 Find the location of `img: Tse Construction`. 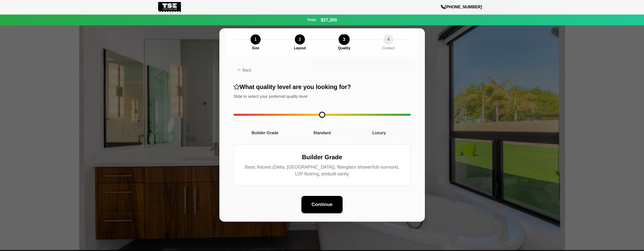

img: Tse Construction is located at coordinates (170, 7).